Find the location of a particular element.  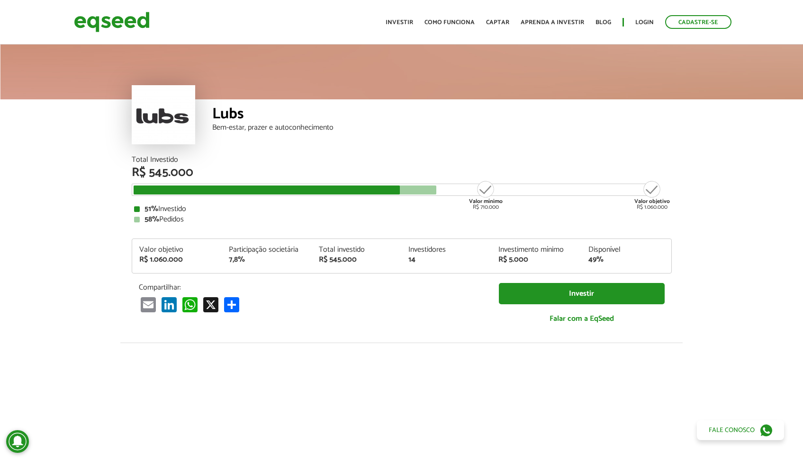

strong: 58% is located at coordinates (152, 219).